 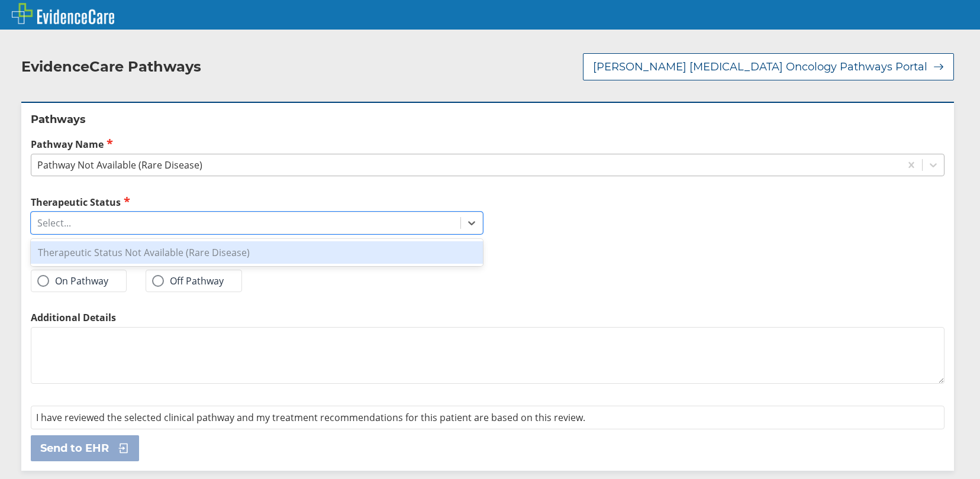 What do you see at coordinates (119, 165) in the screenshot?
I see `div: Pathway Not Available (Rare Disease)` at bounding box center [119, 165].